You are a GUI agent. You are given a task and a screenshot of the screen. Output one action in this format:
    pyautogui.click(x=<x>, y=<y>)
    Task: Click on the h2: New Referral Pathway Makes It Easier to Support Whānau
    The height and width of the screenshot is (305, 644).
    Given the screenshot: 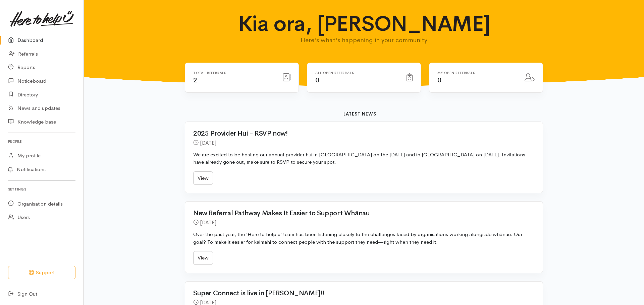 What is the action you would take?
    pyautogui.click(x=360, y=214)
    